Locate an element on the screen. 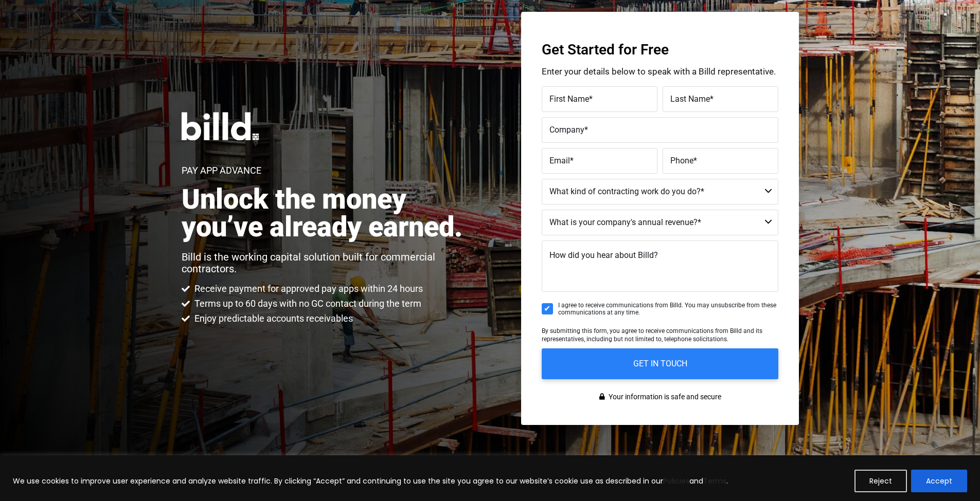 The width and height of the screenshot is (980, 501). a: Terms is located at coordinates (714, 481).